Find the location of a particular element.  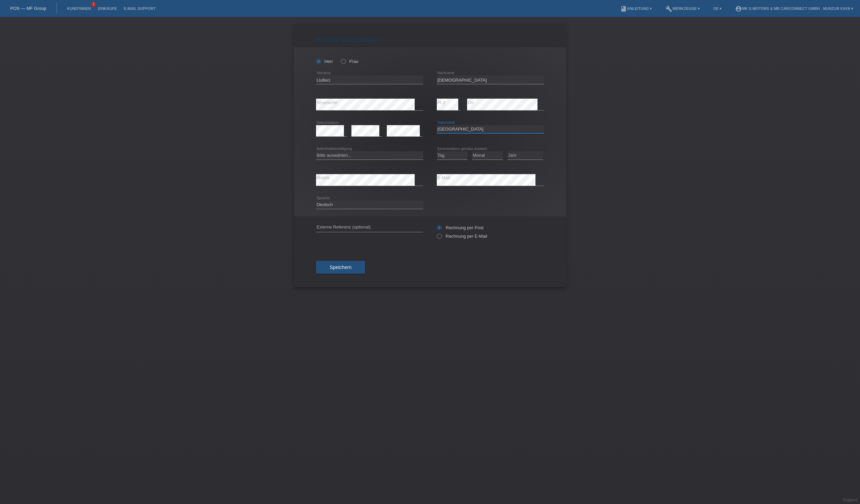

input: Frau is located at coordinates (343, 61).